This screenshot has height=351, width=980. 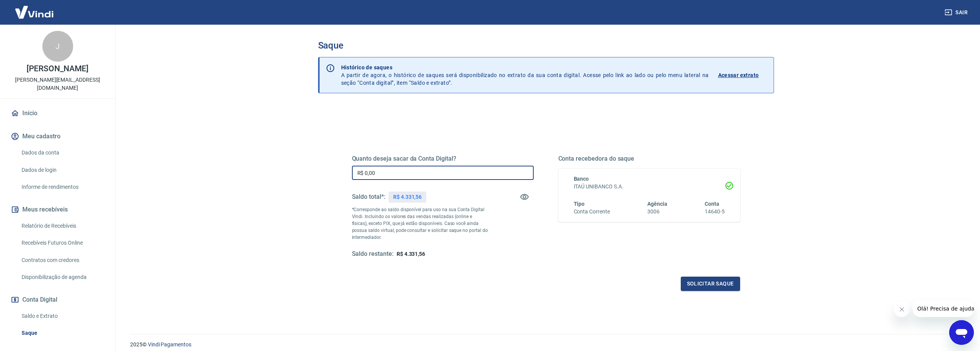 What do you see at coordinates (58, 113) in the screenshot?
I see `a: Início` at bounding box center [58, 113].